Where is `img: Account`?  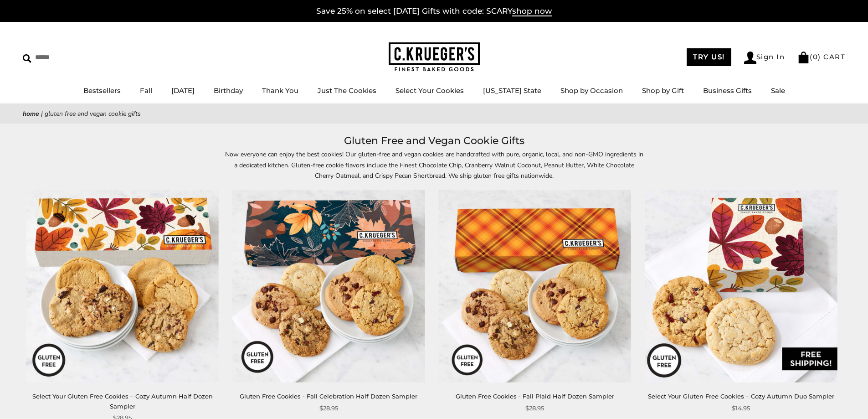 img: Account is located at coordinates (750, 57).